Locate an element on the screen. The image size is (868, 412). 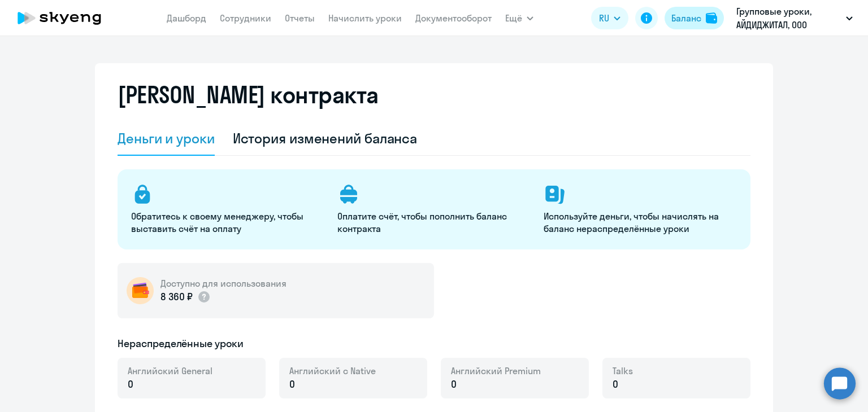
span: Ещё is located at coordinates (514, 18).